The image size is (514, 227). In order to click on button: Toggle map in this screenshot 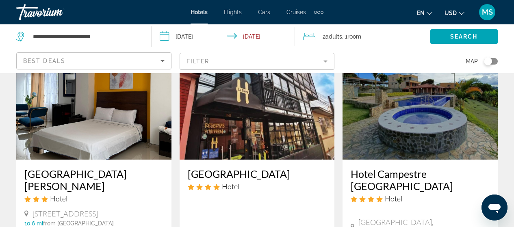, I will do `click(488, 61)`.